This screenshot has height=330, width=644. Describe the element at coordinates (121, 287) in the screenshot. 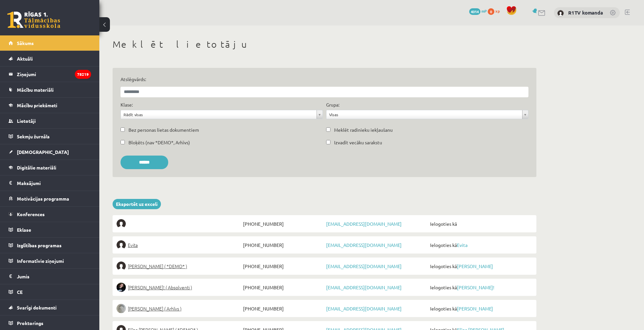

I see `img: Sofija Anrio-Karlauska!` at that location.